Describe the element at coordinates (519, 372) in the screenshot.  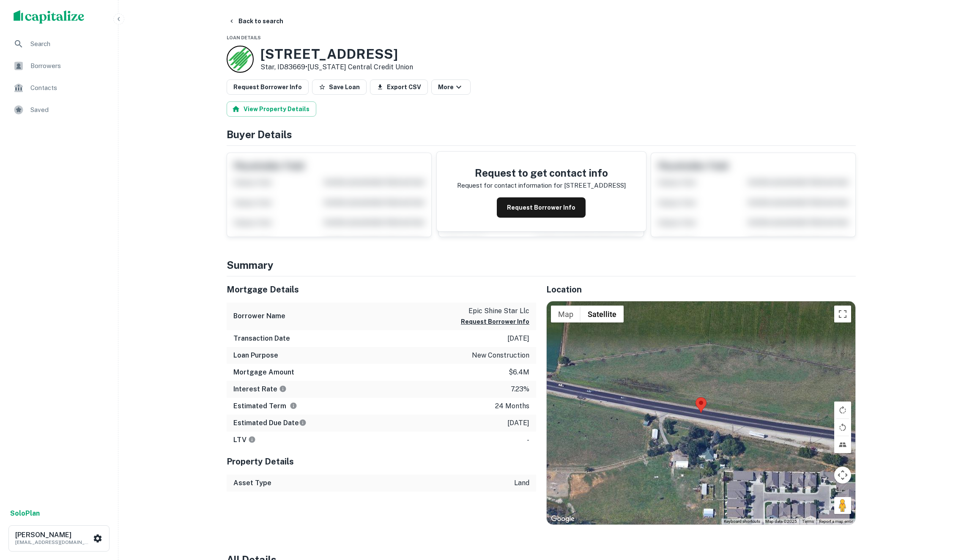
I see `p: $6.4m` at that location.